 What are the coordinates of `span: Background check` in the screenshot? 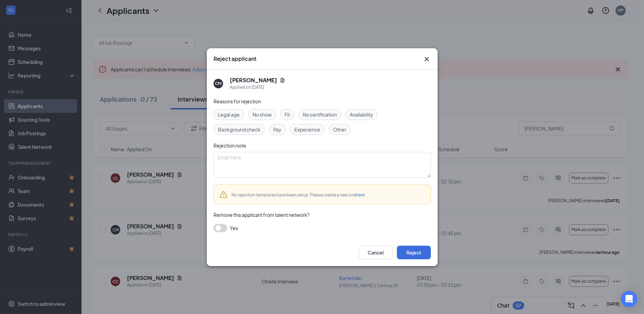 It's located at (239, 129).